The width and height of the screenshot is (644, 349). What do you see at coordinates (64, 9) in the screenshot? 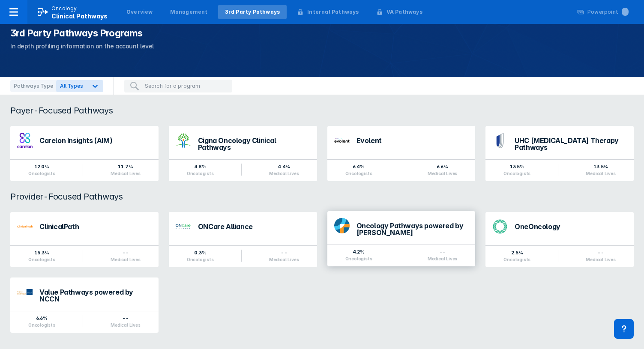
I see `p: Oncology` at bounding box center [64, 9].